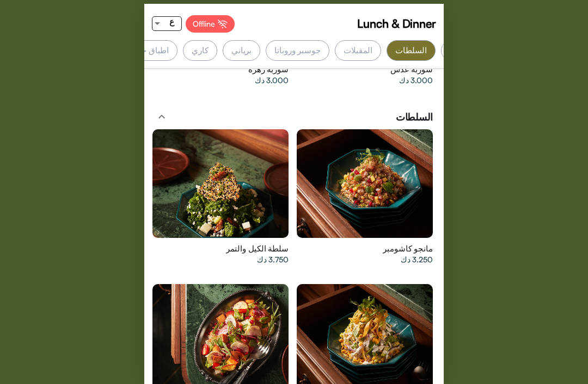  What do you see at coordinates (148, 50) in the screenshot?
I see `div: اطباق جانبية` at bounding box center [148, 50].